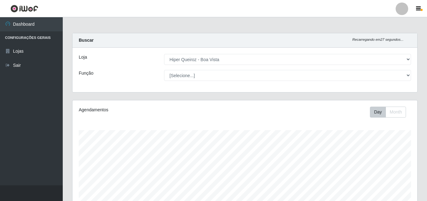 The height and width of the screenshot is (201, 427). What do you see at coordinates (86, 73) in the screenshot?
I see `label: Função` at bounding box center [86, 73].